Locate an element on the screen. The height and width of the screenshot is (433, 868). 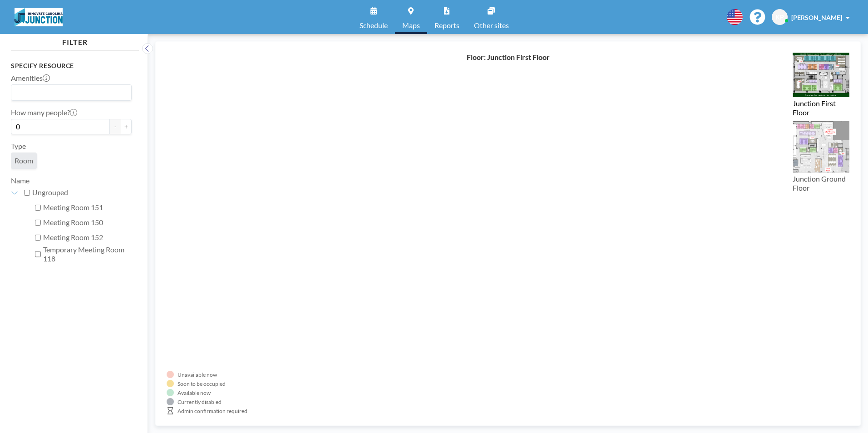
div: Admin confirmation required is located at coordinates (212, 411).